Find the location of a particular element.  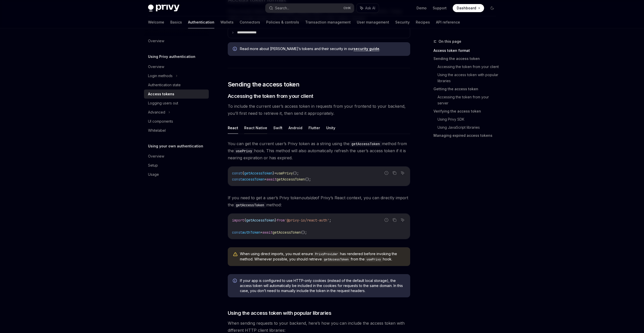

a: Connectors is located at coordinates (250, 22).